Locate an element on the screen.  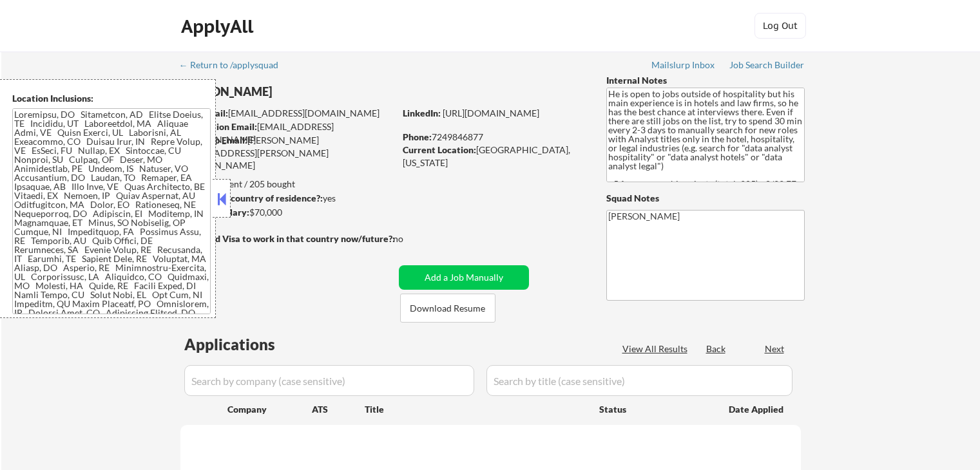
div: Company is located at coordinates (269, 409).